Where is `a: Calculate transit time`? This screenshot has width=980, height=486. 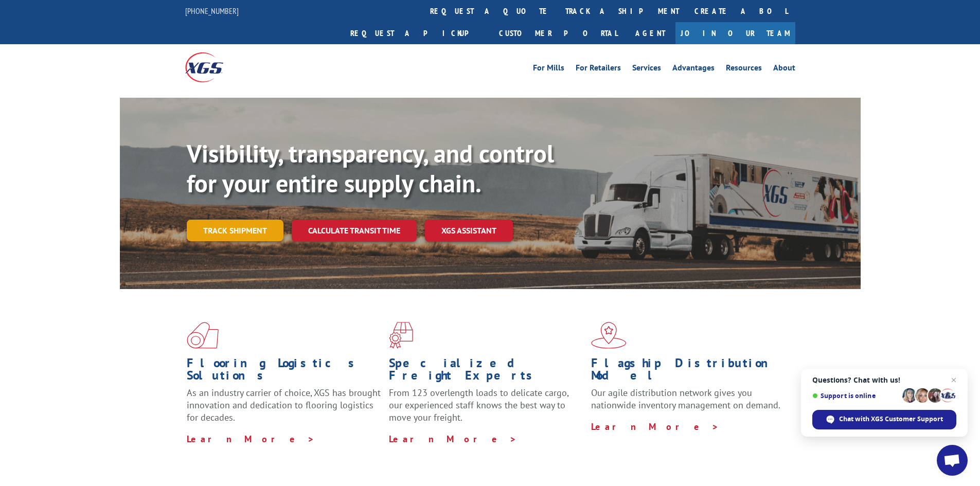
a: Calculate transit time is located at coordinates (354, 231).